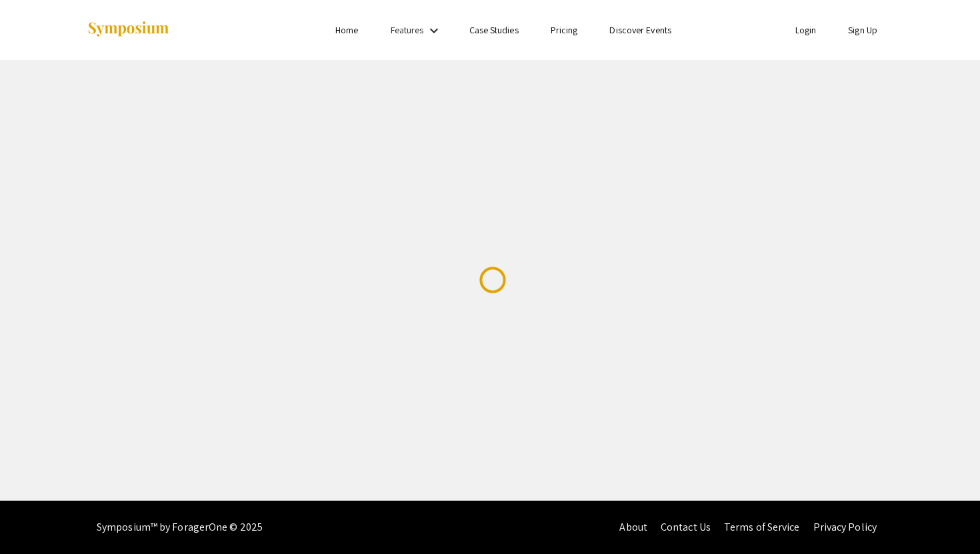 This screenshot has width=980, height=554. Describe the element at coordinates (640, 30) in the screenshot. I see `a: Discover Events` at that location.